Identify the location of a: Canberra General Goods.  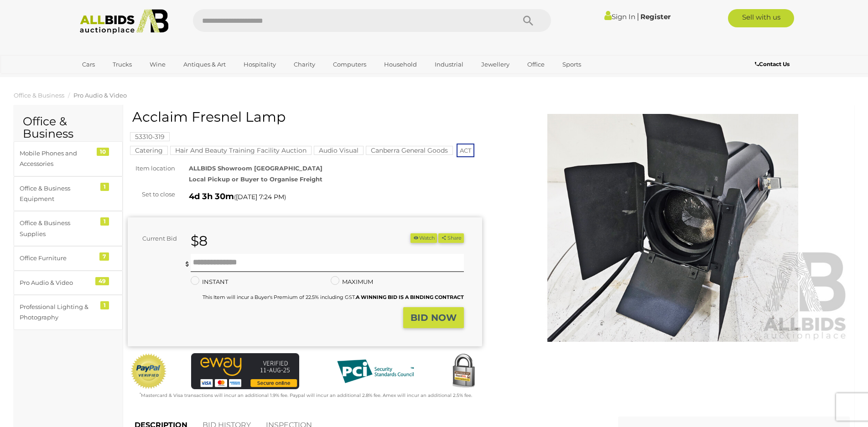
(409, 151).